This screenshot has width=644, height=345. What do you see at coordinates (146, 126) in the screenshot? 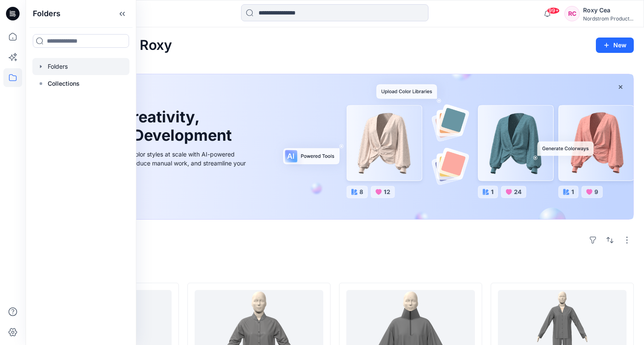
I see `h1: Unleash Creativity, Speed Up Development` at bounding box center [146, 126].